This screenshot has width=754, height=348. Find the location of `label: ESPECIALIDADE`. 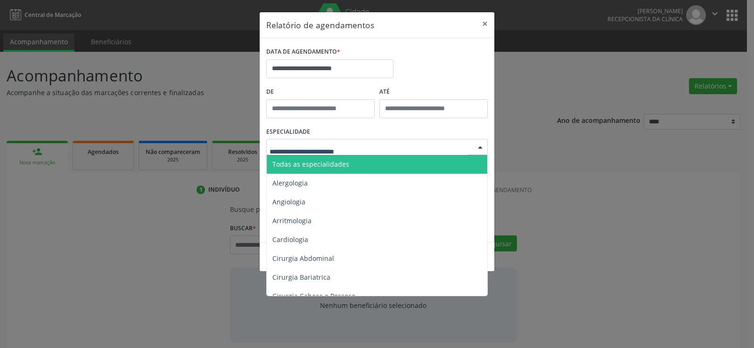

label: ESPECIALIDADE is located at coordinates (288, 132).